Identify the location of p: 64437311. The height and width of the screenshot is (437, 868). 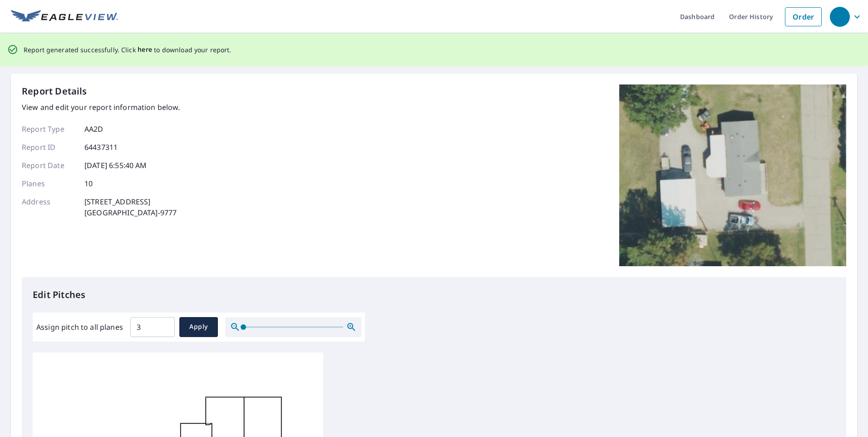
(101, 147).